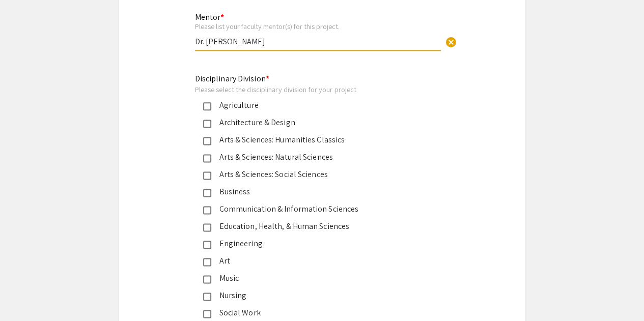  Describe the element at coordinates (451, 42) in the screenshot. I see `span: cancel` at that location.